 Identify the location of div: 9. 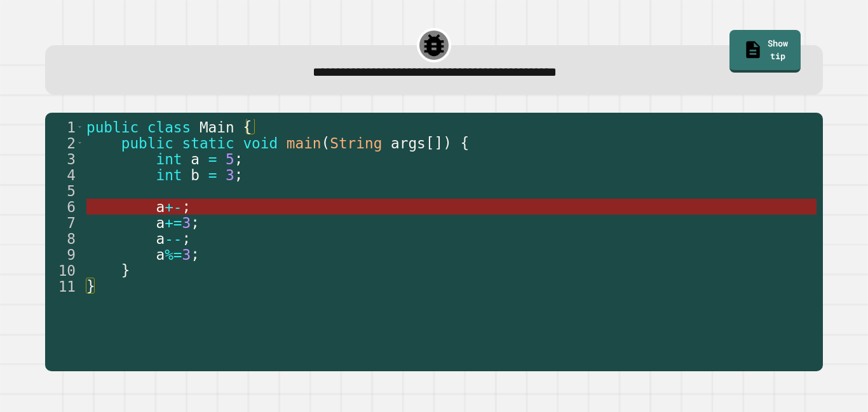
(64, 254).